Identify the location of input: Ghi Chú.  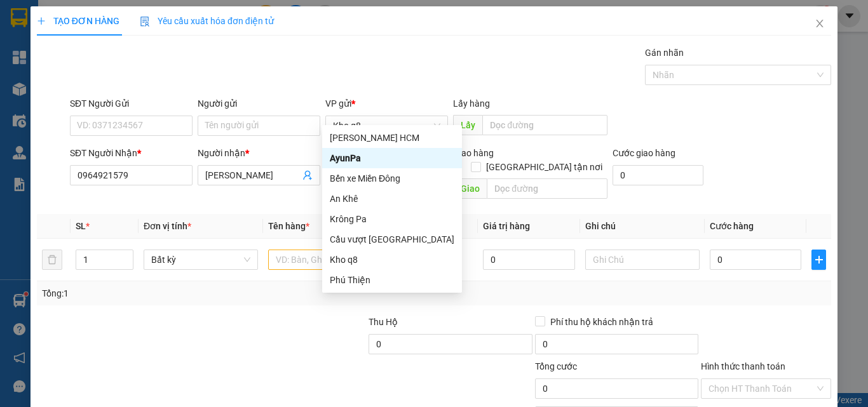
(642, 260).